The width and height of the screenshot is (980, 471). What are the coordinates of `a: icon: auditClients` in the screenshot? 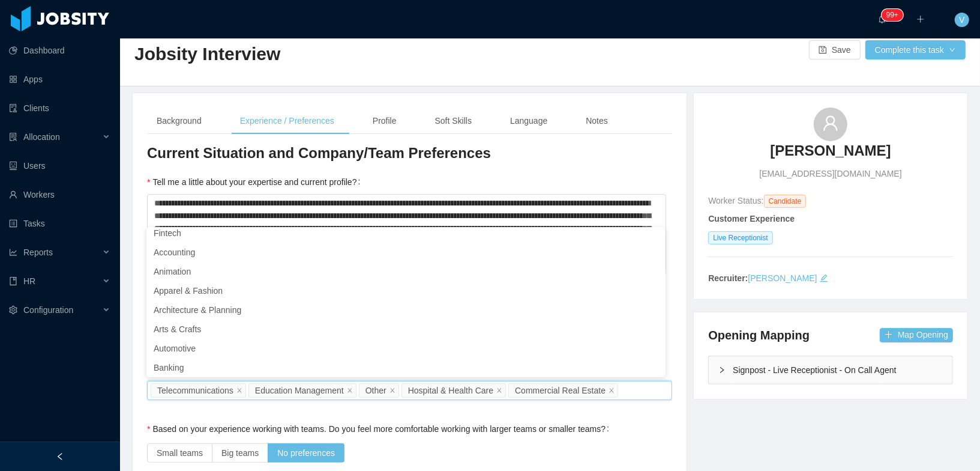 It's located at (59, 108).